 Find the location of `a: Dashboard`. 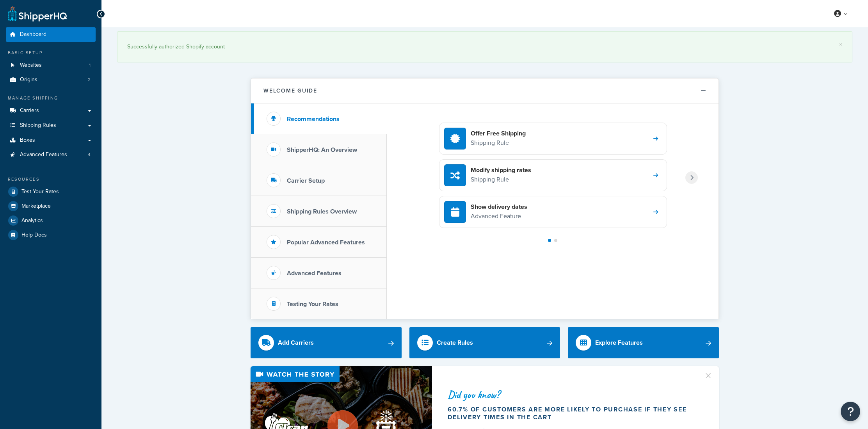

a: Dashboard is located at coordinates (51, 35).